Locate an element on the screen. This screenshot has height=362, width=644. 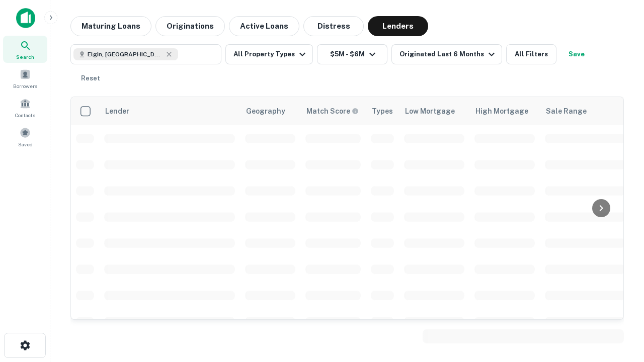
span: Contacts is located at coordinates (25, 116).